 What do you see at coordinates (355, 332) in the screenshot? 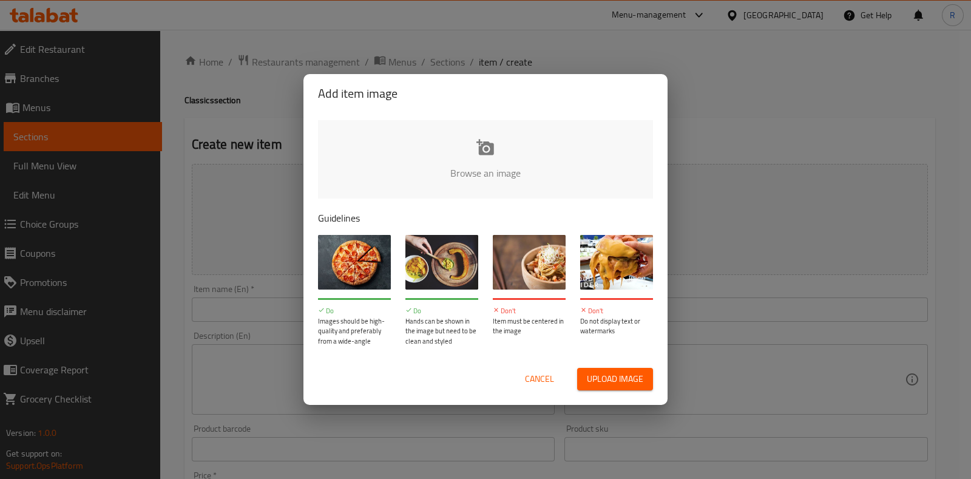
I see `p: Images should be high-quality and preferably from a wide-angle` at bounding box center [355, 332].